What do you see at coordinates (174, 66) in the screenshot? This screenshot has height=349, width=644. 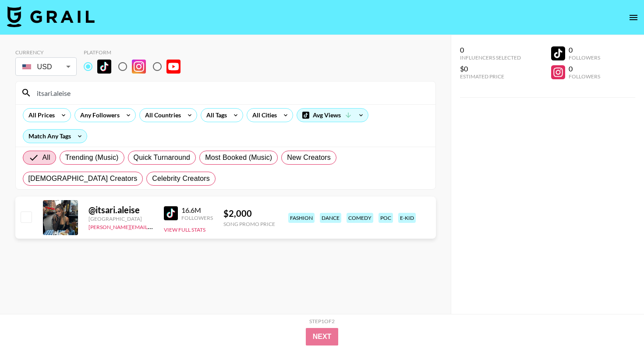 I see `img: YouTube` at bounding box center [174, 66].